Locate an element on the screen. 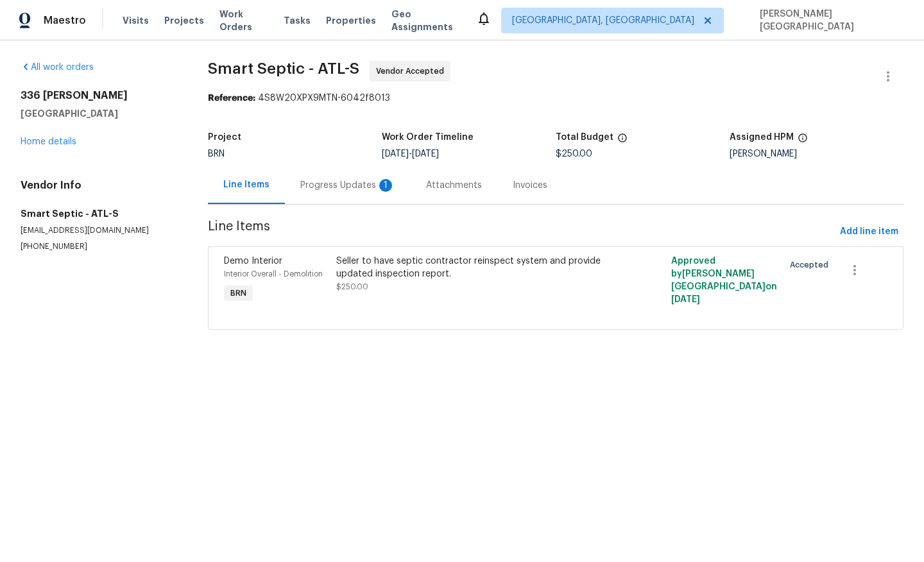 The image size is (924, 562). div: 1 is located at coordinates (386, 185).